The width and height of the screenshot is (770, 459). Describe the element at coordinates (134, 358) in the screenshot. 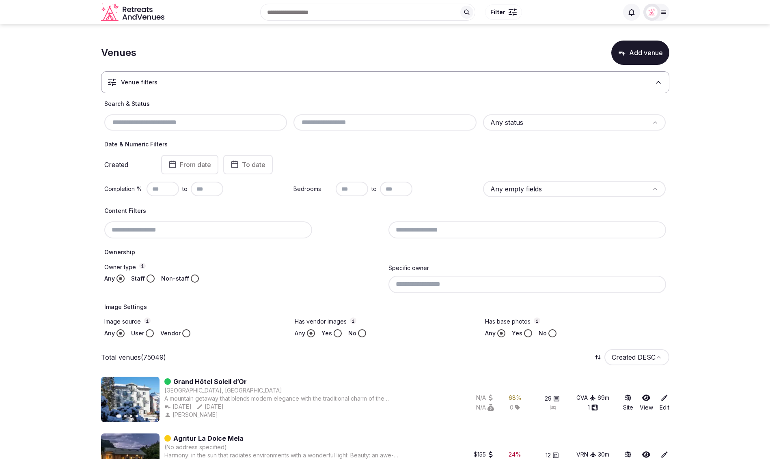

I see `p: Total venues (75049)` at that location.